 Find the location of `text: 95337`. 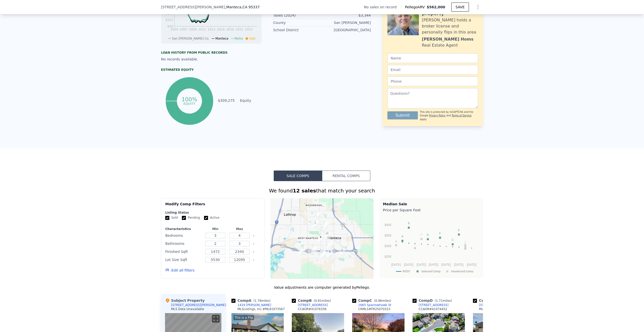

text: 95337 is located at coordinates (406, 271).